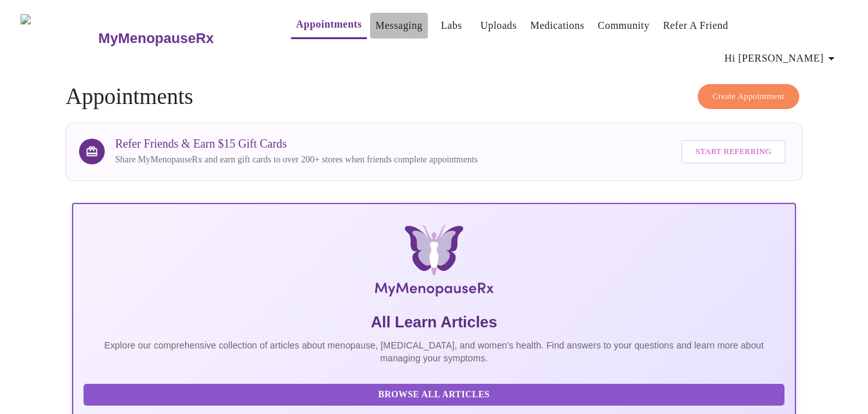 The image size is (868, 414). What do you see at coordinates (433, 395) in the screenshot?
I see `span: Browse All Articles` at bounding box center [433, 395].